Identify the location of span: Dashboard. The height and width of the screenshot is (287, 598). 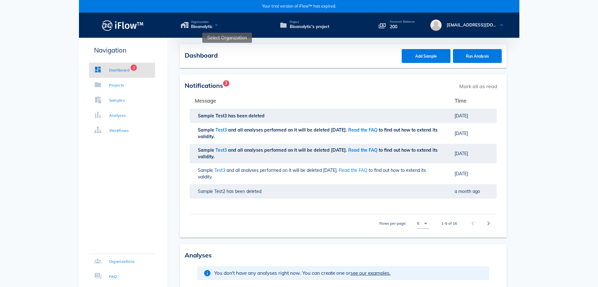
(201, 55).